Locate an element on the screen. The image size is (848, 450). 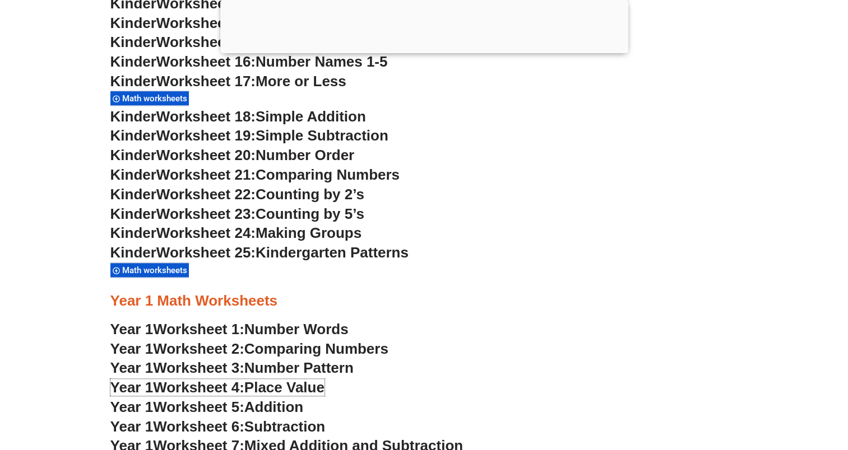
a: Year 1Worksheet 4:Place Value is located at coordinates (217, 388).